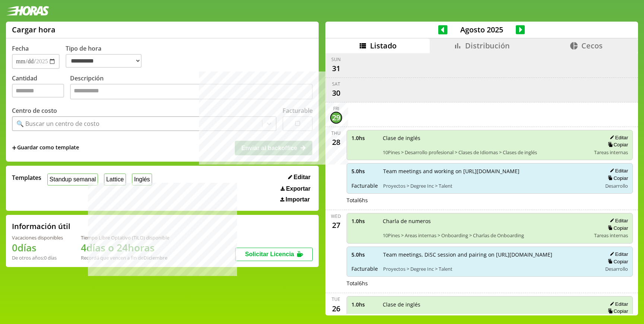 The width and height of the screenshot is (644, 324). I want to click on span: Importar, so click(297, 200).